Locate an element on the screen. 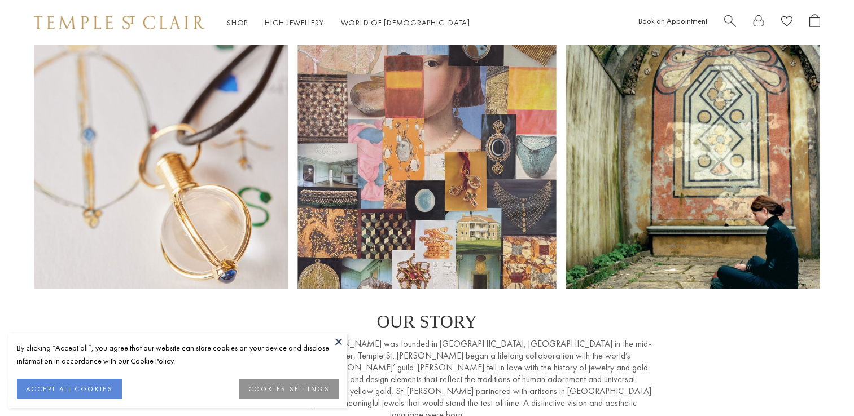 This screenshot has height=416, width=854. img: Temple St. Clair is located at coordinates (119, 23).